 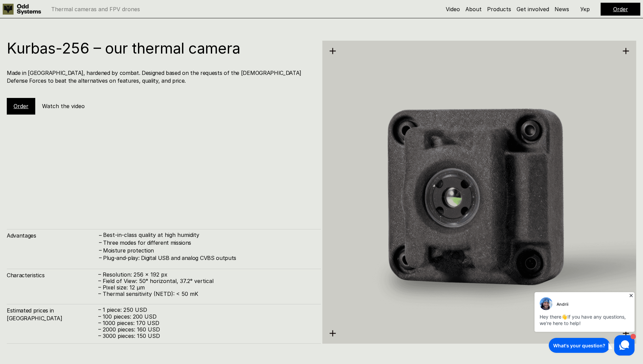 What do you see at coordinates (208, 258) in the screenshot?
I see `h4: Plug-and-play: Digital USB and analog CVBS outputs` at bounding box center [208, 258].